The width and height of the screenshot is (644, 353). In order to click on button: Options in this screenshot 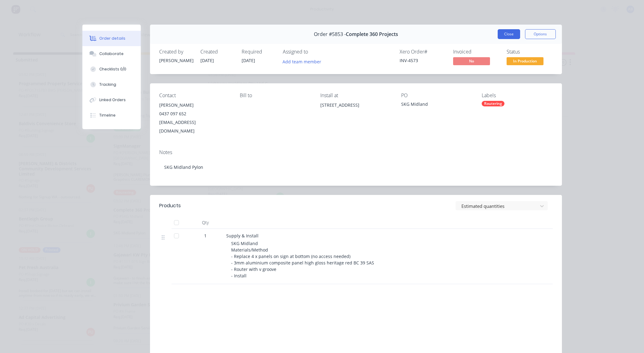, I will do `click(541, 34)`.